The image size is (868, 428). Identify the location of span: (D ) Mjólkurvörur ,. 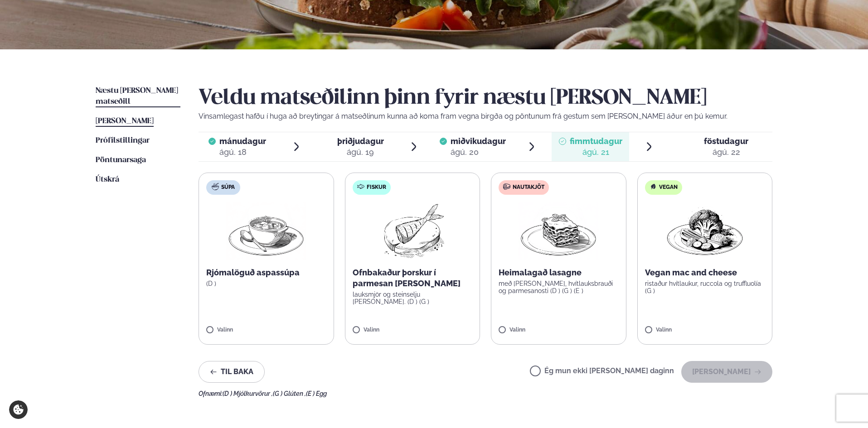
(247, 394).